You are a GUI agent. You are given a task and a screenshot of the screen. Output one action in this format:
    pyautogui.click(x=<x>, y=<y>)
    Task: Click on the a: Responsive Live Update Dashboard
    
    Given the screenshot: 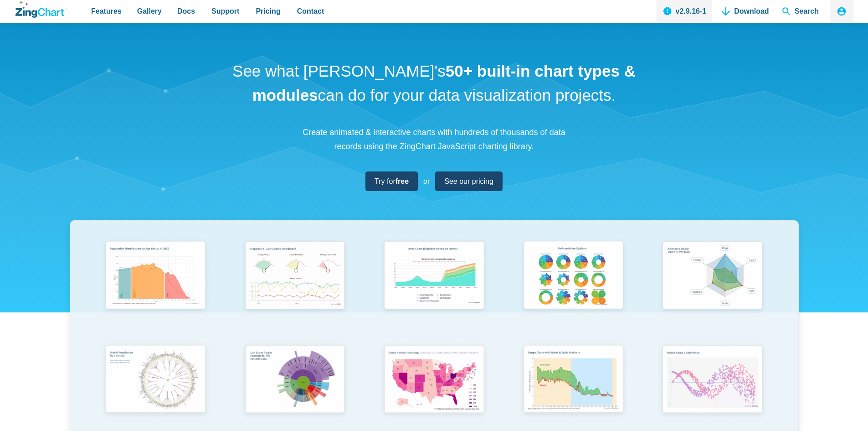 What is the action you would take?
    pyautogui.click(x=295, y=288)
    